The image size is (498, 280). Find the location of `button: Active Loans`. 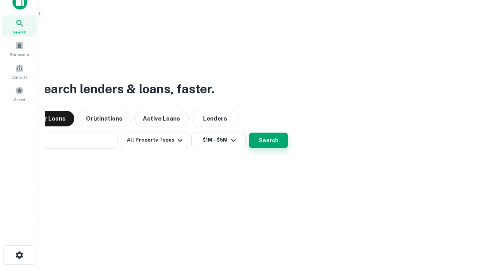

button: Active Loans is located at coordinates (161, 119).